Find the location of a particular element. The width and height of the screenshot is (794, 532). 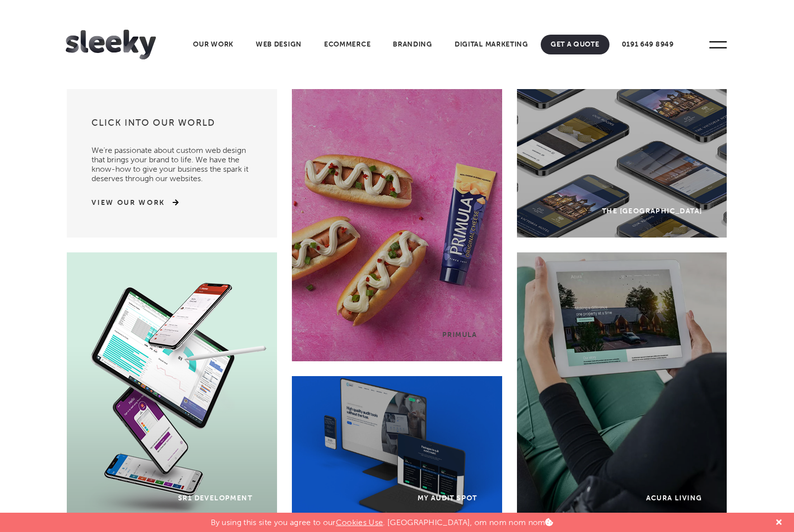

img: arrow is located at coordinates (172, 202).